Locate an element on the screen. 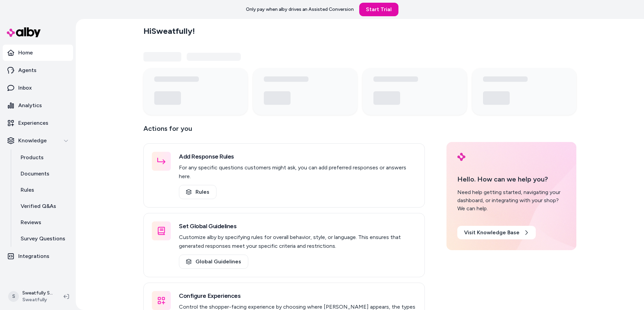 The width and height of the screenshot is (644, 310). p: Reviews is located at coordinates (31, 223).